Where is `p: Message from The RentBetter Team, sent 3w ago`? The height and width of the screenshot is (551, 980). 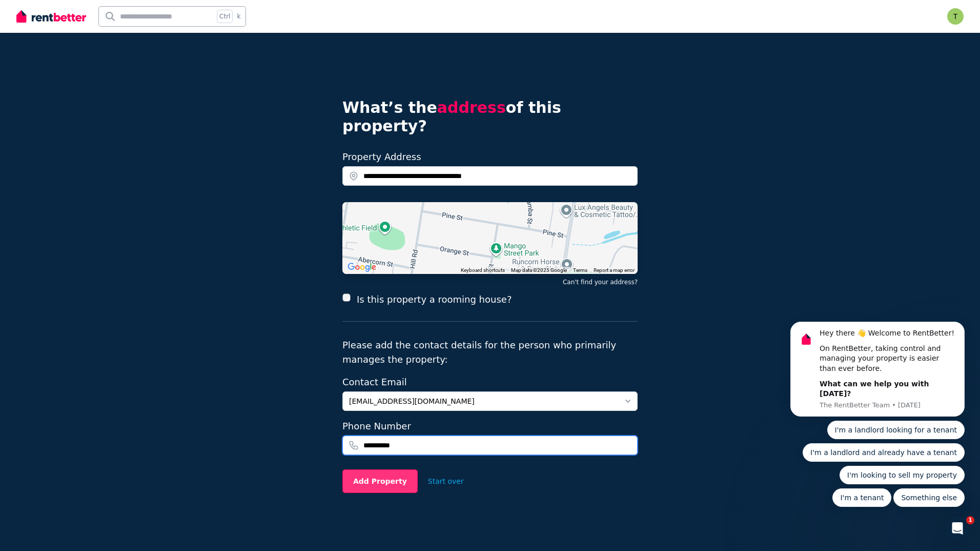 p: Message from The RentBetter Team, sent 3w ago is located at coordinates (114, 175).